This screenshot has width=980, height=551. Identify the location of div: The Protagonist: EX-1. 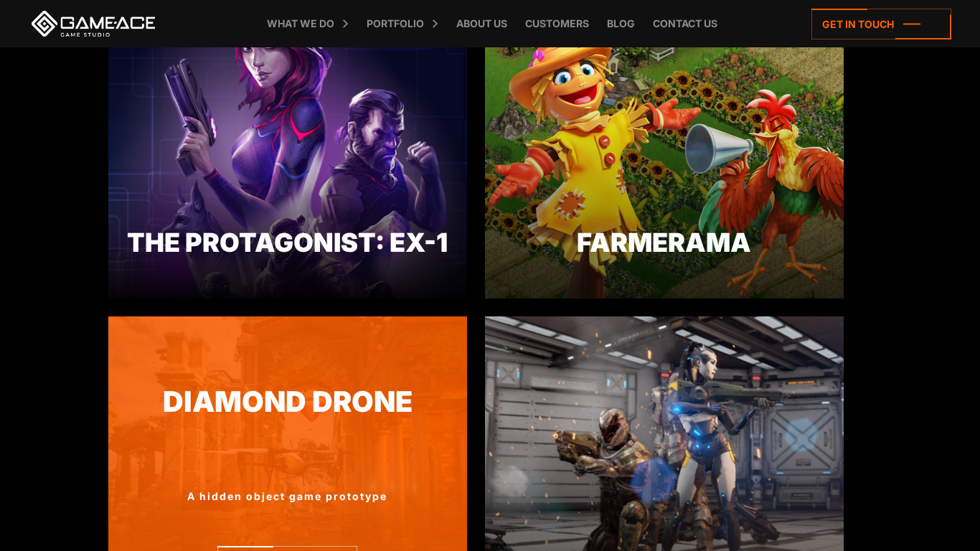
(287, 243).